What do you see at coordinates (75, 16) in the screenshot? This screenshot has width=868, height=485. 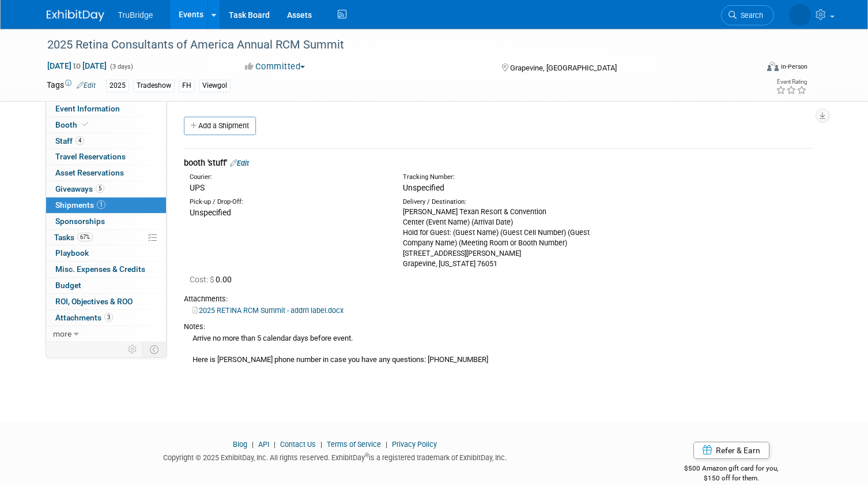 I see `img: ExhibitDay` at bounding box center [75, 16].